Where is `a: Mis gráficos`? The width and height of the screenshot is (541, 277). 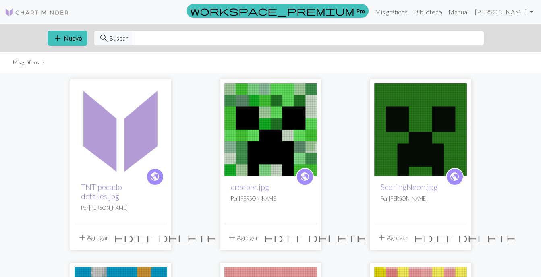
a: Mis gráficos is located at coordinates (391, 12).